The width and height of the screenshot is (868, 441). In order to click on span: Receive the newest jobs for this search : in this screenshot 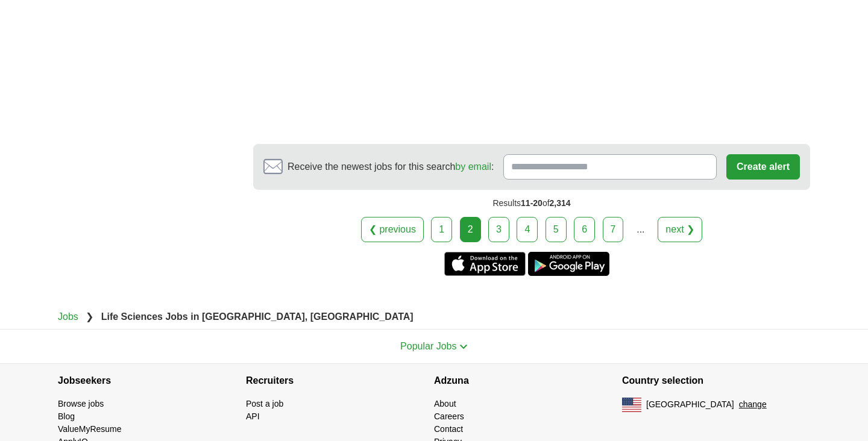, I will do `click(390, 166)`.